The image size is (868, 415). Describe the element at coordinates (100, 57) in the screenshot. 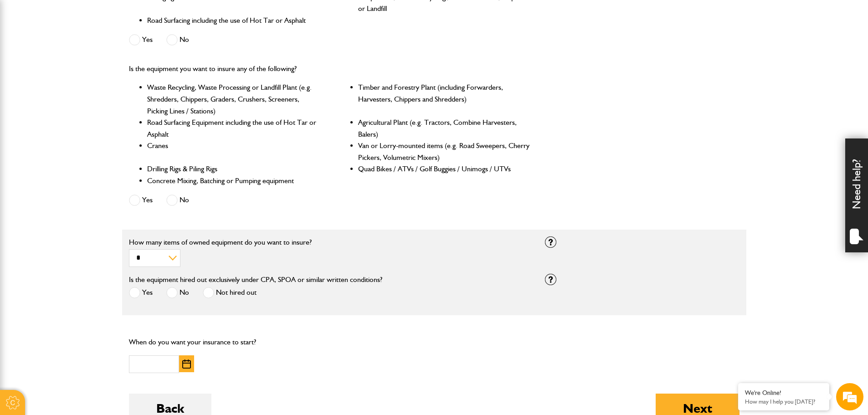

I see `div: Chat with us now` at that location.